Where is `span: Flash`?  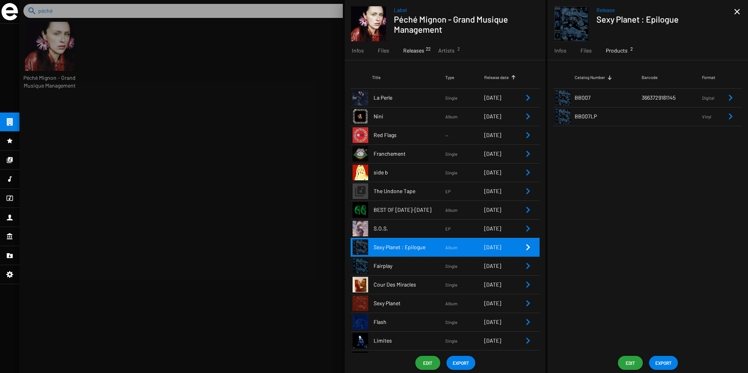 span: Flash is located at coordinates (409, 322).